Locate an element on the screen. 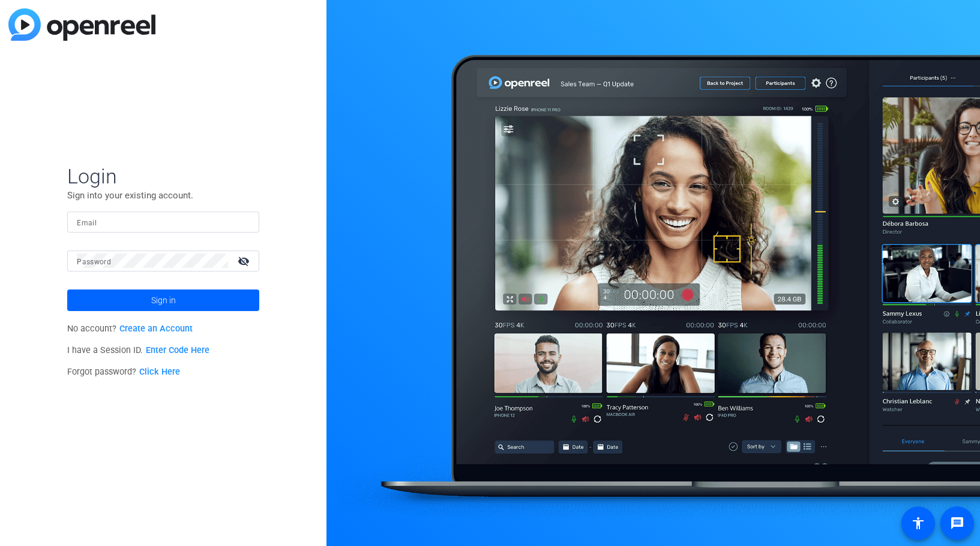 The width and height of the screenshot is (980, 546). input: Enter Email Address is located at coordinates (163, 221).